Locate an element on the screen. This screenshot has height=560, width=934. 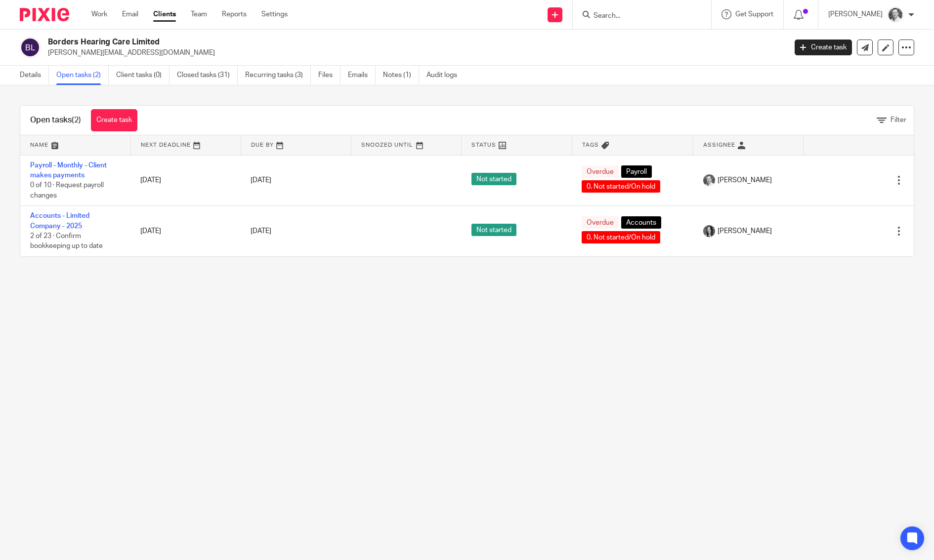
a: Details is located at coordinates (35, 75).